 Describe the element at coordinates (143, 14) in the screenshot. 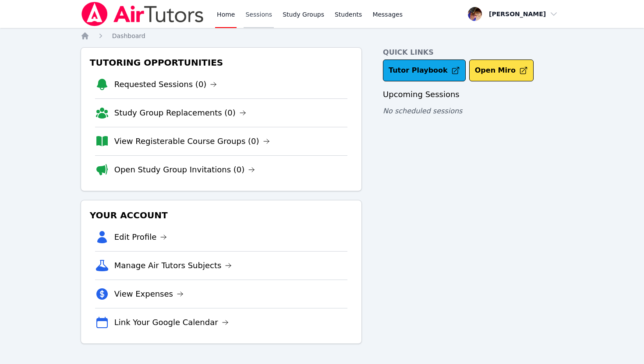

I see `img: Air Tutors` at that location.